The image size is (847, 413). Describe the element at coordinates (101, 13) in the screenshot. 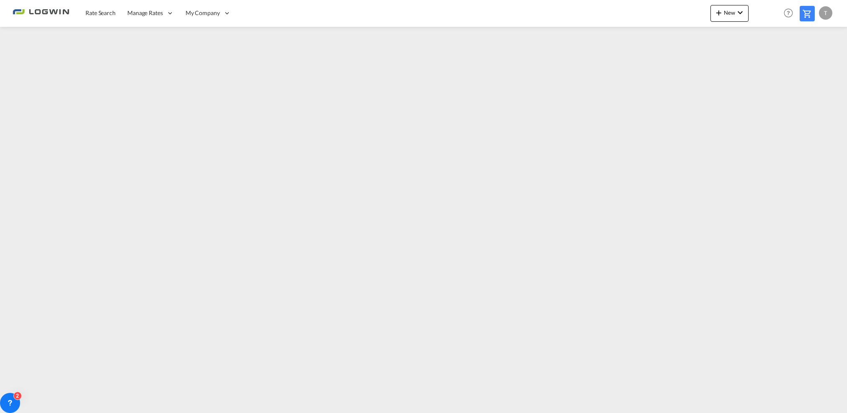

I see `span: Rate Search` at that location.